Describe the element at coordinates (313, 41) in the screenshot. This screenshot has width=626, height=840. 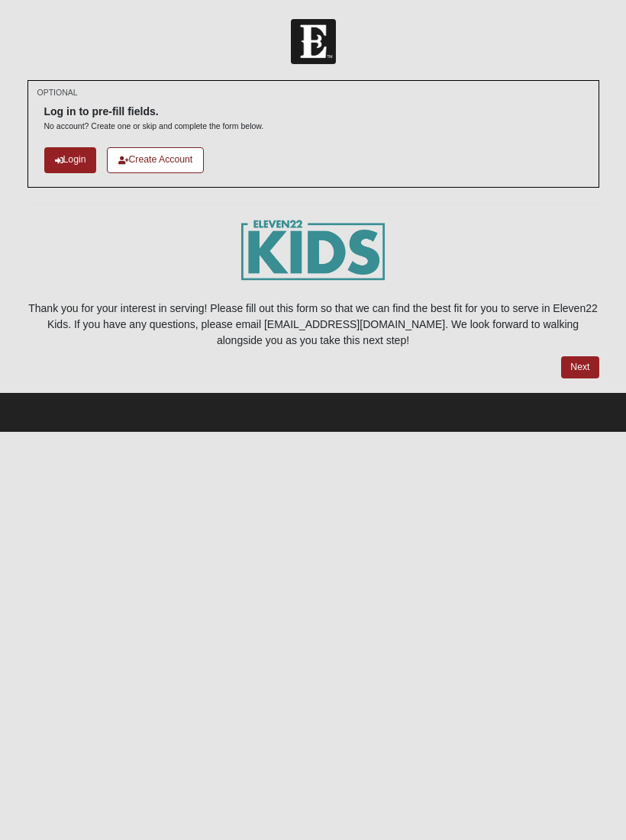
I see `img: Church of Eleven22 Logo` at that location.